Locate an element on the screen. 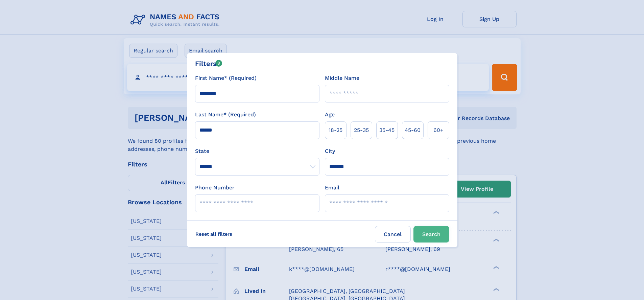  label: City is located at coordinates (330, 151).